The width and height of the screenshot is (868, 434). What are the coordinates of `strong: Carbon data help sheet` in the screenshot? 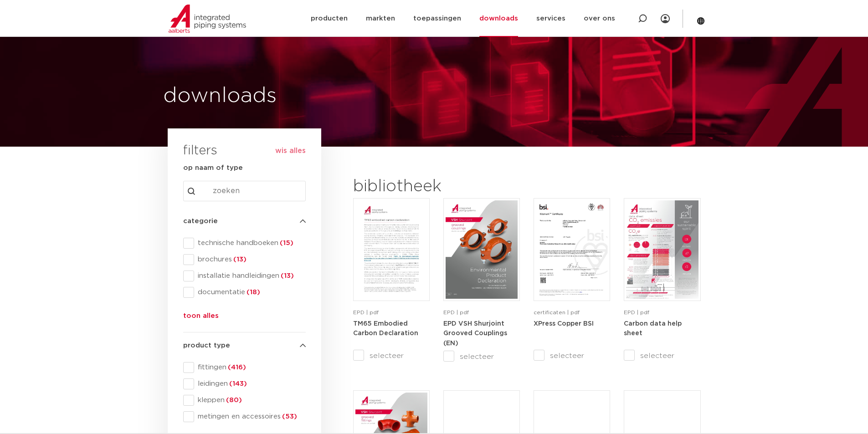 It's located at (653, 329).